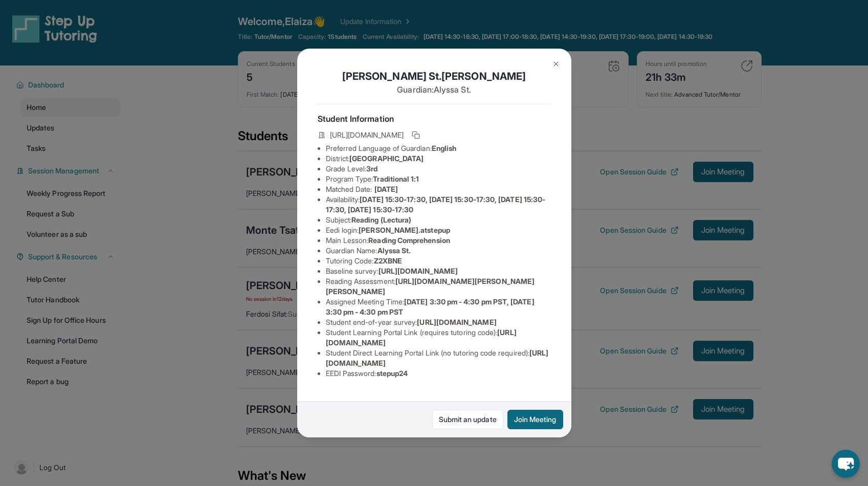 This screenshot has height=486, width=868. What do you see at coordinates (395, 250) in the screenshot?
I see `span: Alyssa St.` at bounding box center [395, 250].